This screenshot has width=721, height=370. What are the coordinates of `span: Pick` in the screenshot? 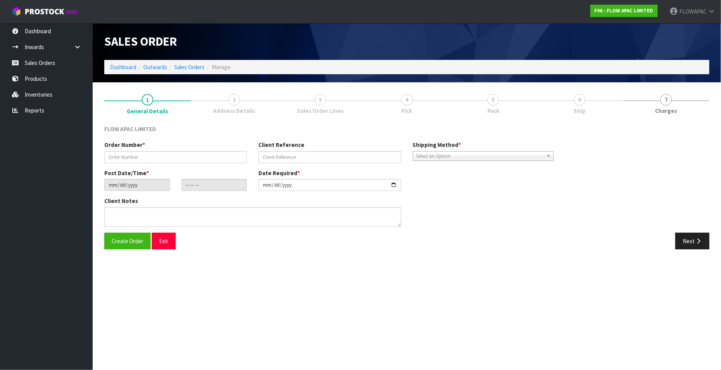 It's located at (407, 110).